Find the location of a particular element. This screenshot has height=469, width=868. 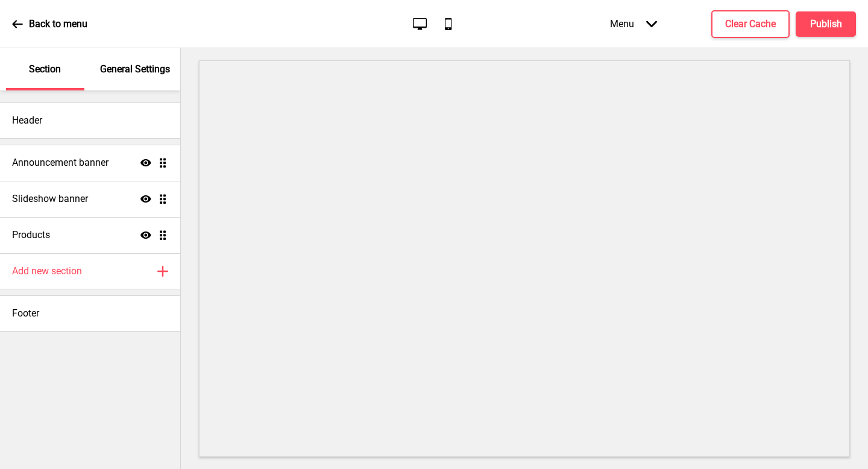

div: Menu is located at coordinates (633, 23).